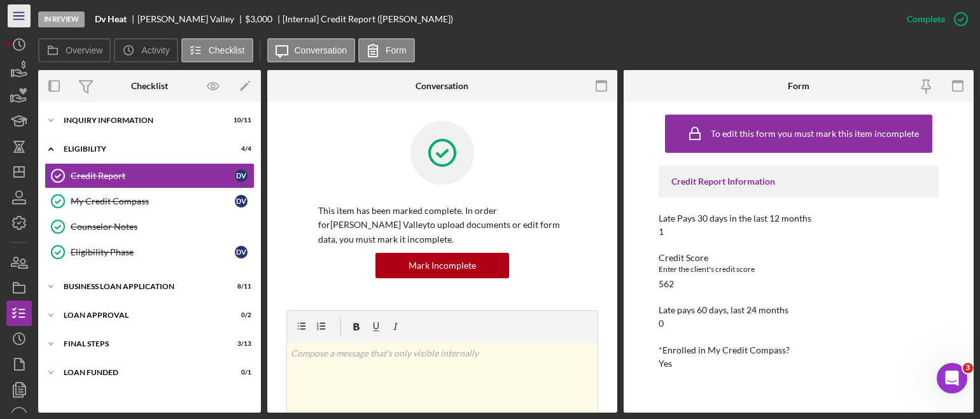  Describe the element at coordinates (666, 284) in the screenshot. I see `div: 562` at that location.